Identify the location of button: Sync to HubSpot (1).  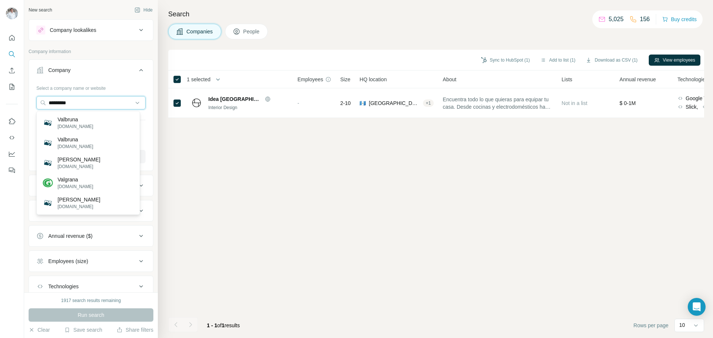
(506, 60).